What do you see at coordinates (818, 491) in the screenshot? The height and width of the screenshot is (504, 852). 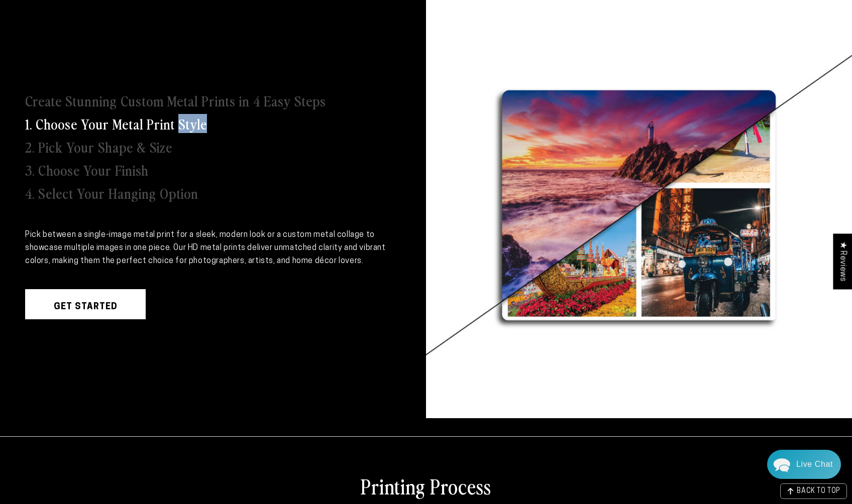 I see `span: BACK TO TOP` at bounding box center [818, 491].